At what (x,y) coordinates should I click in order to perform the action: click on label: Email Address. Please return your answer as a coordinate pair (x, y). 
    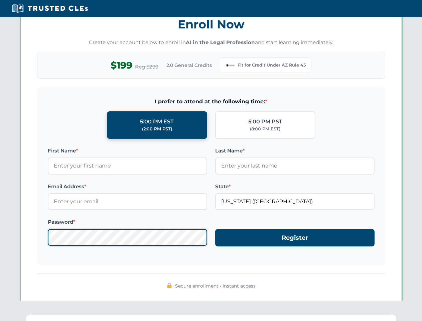
    Looking at the image, I should click on (127, 186).